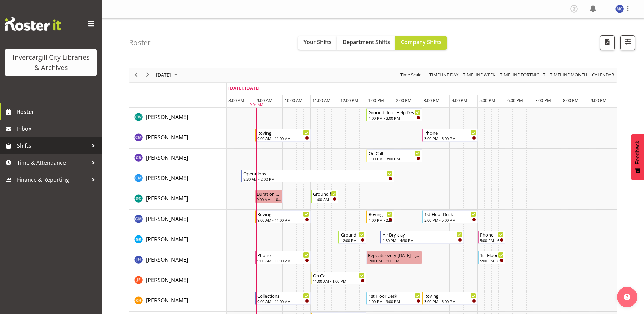 The width and height of the screenshot is (644, 314). I want to click on span: 6:00 PM, so click(515, 100).